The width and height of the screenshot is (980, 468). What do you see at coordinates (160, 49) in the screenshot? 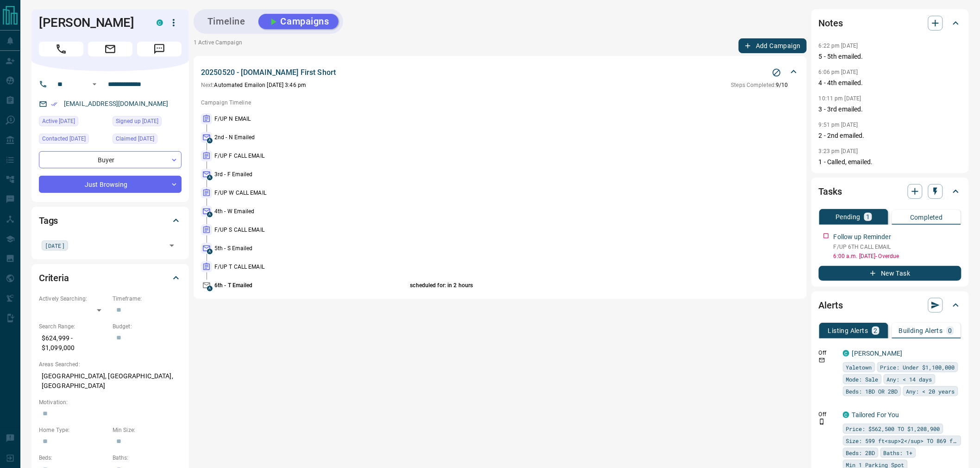
I see `span: Message` at bounding box center [160, 49].